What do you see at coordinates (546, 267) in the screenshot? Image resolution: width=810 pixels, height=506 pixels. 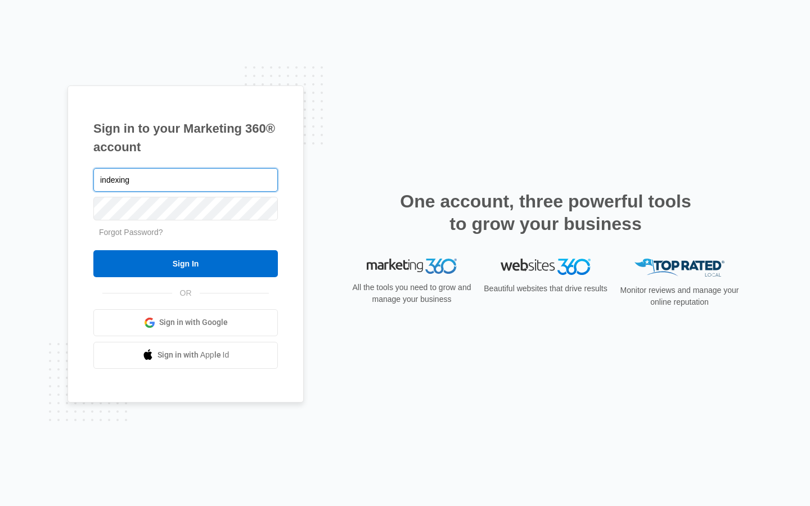 I see `img: Websites 360` at bounding box center [546, 267].